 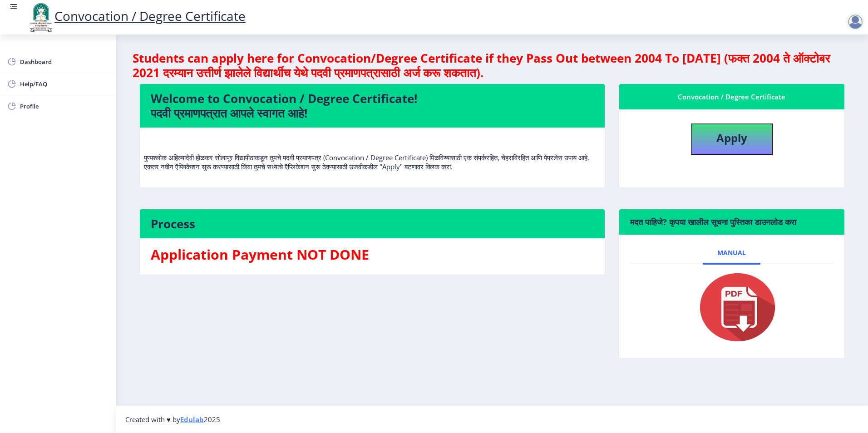 I want to click on a: Manual, so click(x=731, y=252).